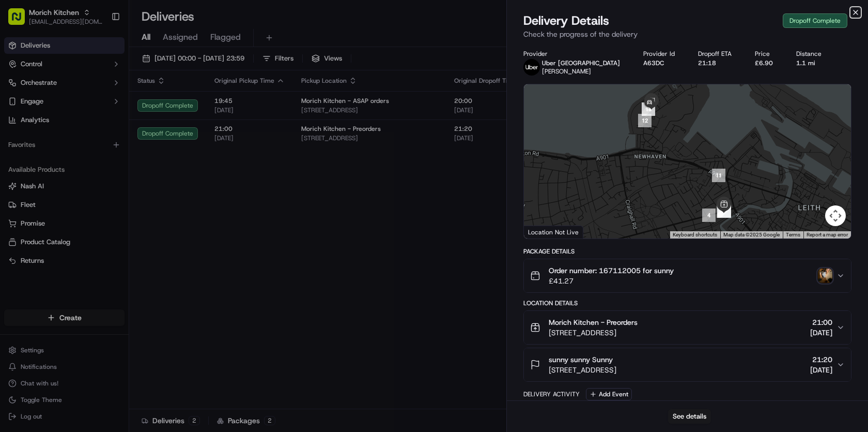 Image resolution: width=868 pixels, height=432 pixels. Describe the element at coordinates (836, 216) in the screenshot. I see `button: Map camera controls` at that location.